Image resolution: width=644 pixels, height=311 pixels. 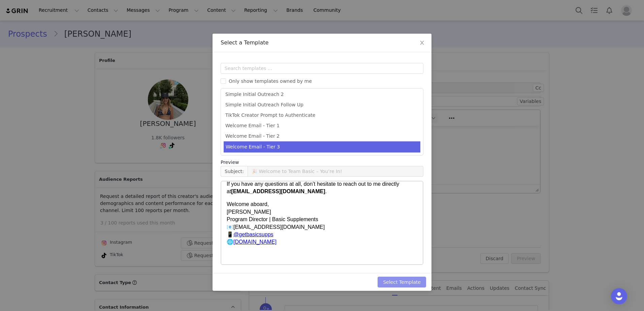 What do you see at coordinates (229, 162) in the screenshot?
I see `span: Preview` at bounding box center [229, 162].